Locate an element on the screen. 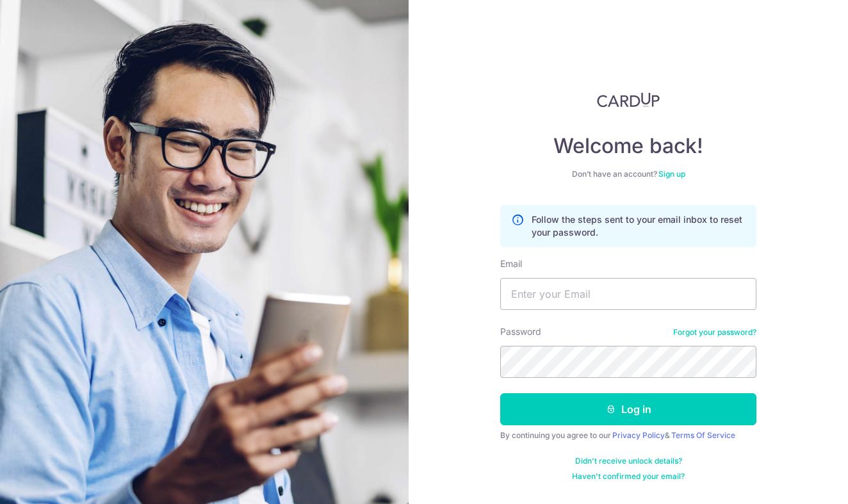  div: Don’t have an account? is located at coordinates (629, 174).